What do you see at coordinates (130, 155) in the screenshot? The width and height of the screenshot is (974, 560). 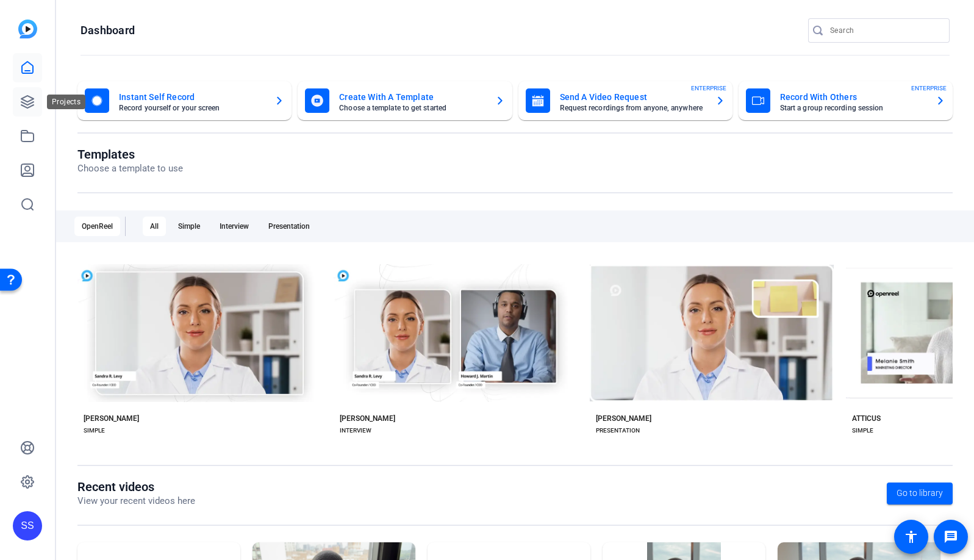 I see `h1: Templates` at bounding box center [130, 155].